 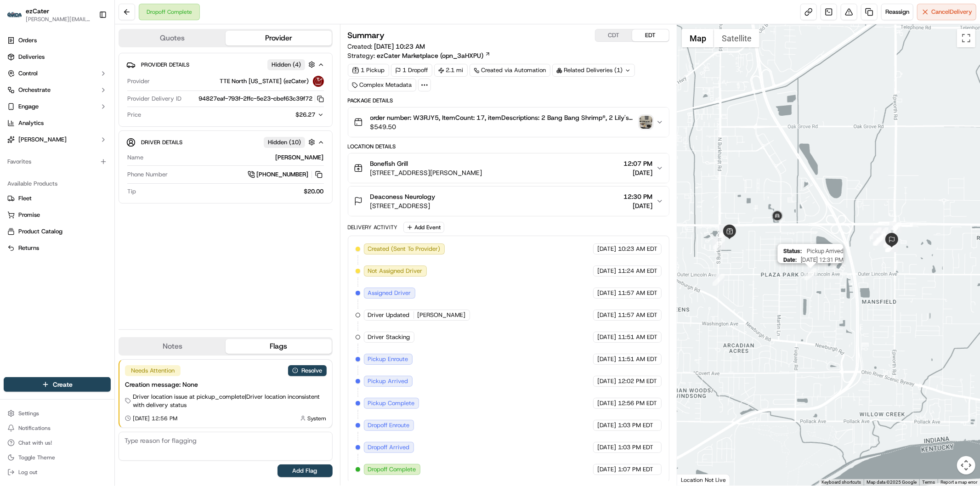 What do you see at coordinates (403, 197) in the screenshot?
I see `span: Deaconess Neurology` at bounding box center [403, 197].